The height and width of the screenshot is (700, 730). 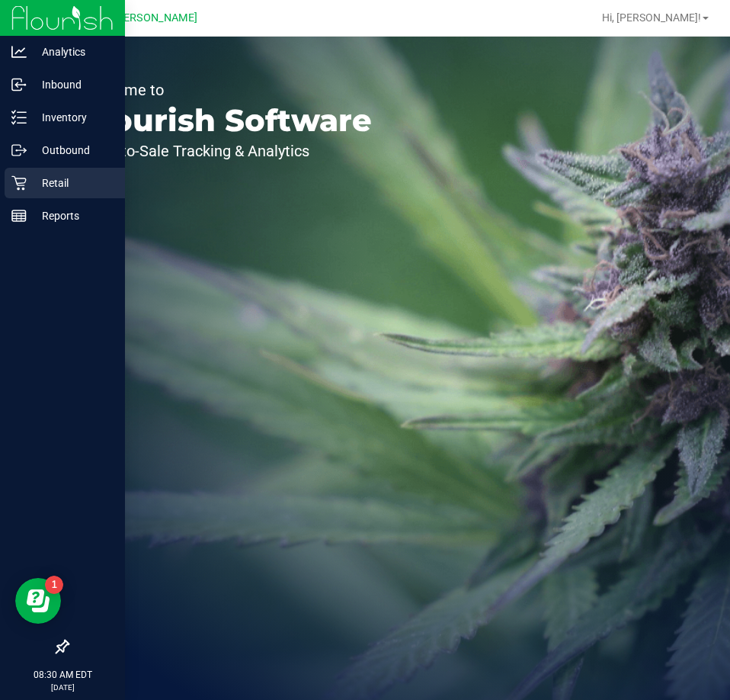 I want to click on inline-svg: Outbound, so click(x=19, y=150).